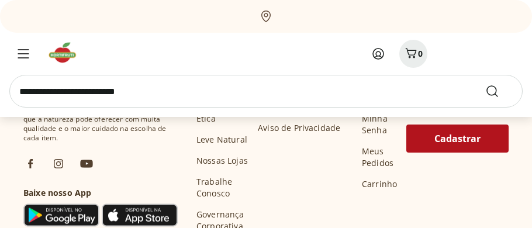 Image resolution: width=532 pixels, height=228 pixels. Describe the element at coordinates (61, 215) in the screenshot. I see `img: Google Play Icon` at that location.